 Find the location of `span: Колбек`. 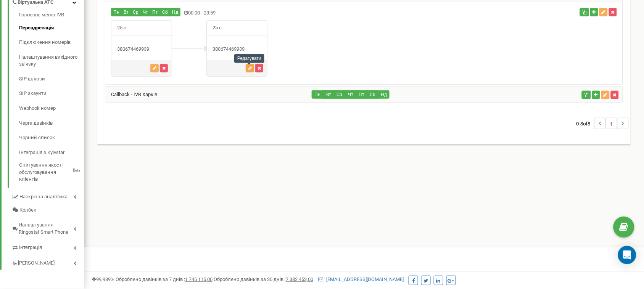

span: Колбек is located at coordinates (28, 210).